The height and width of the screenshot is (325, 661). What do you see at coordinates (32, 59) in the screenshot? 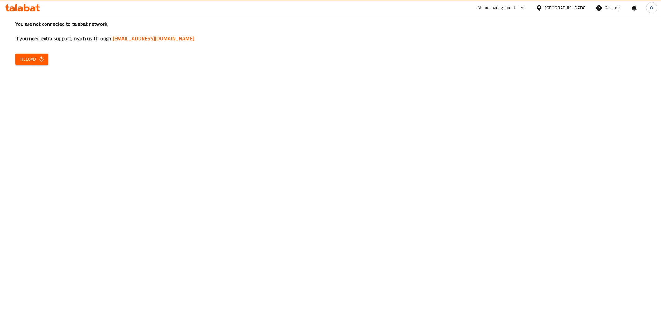
I see `span: Reload` at bounding box center [32, 59].